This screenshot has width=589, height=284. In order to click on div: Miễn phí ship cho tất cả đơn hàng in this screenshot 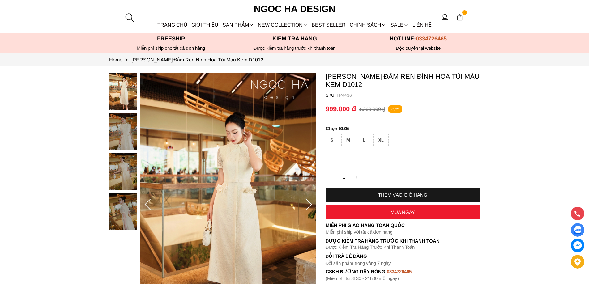, I will do `click(171, 48)`.